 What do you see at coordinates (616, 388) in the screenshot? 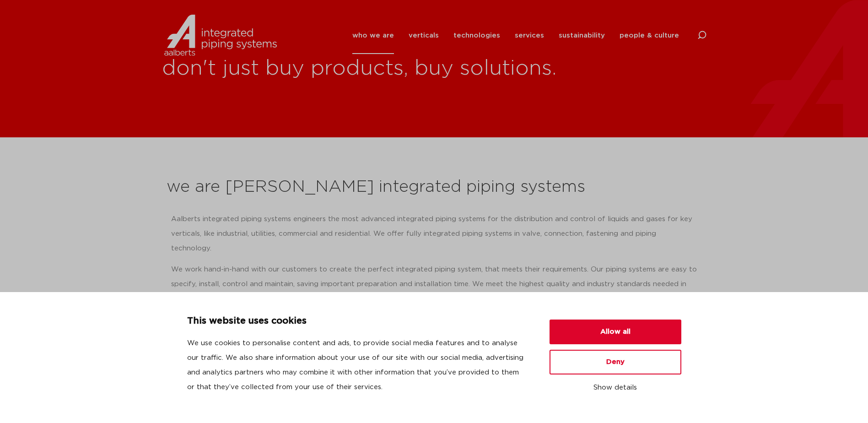
I see `button: Show details` at bounding box center [616, 388].